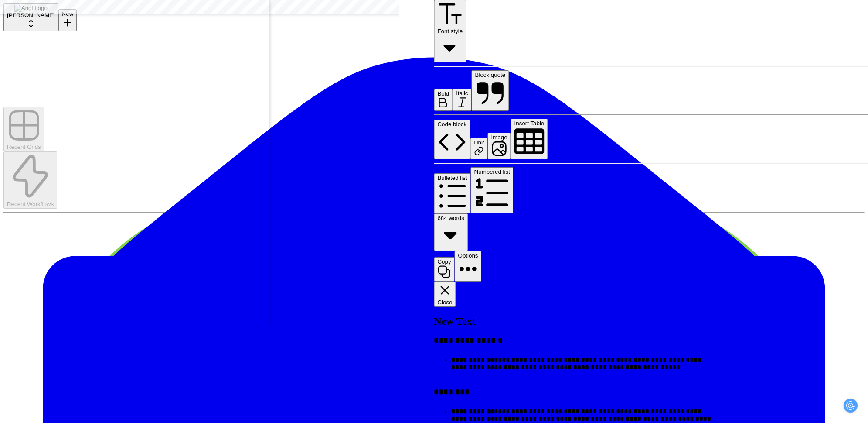  What do you see at coordinates (451, 232) in the screenshot?
I see `button: 684 words` at bounding box center [451, 232].